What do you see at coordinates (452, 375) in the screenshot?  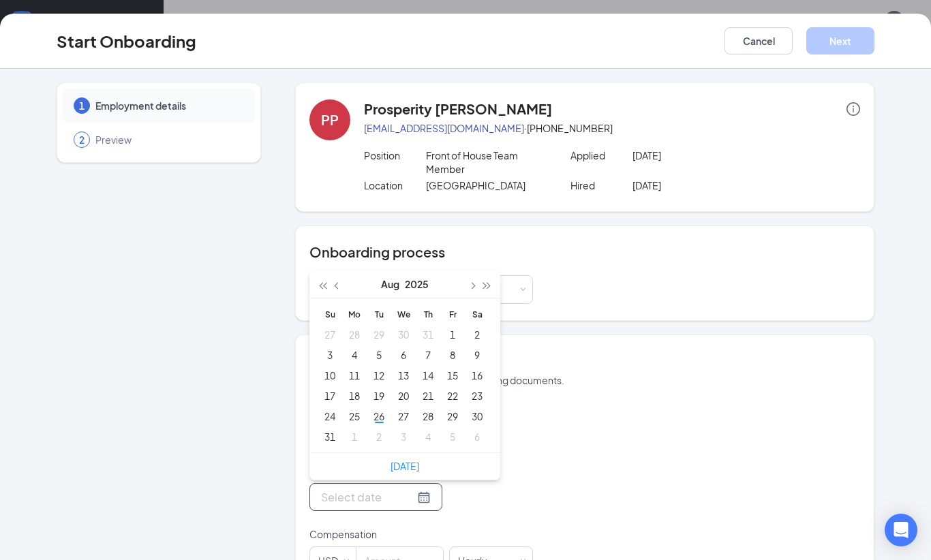 I see `td: 2025-08-15` at bounding box center [452, 375].